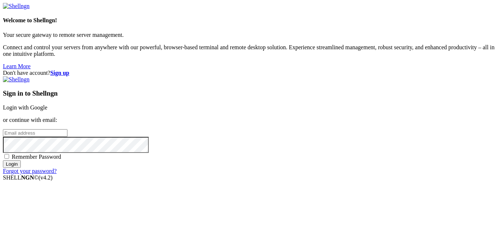 The width and height of the screenshot is (498, 231). I want to click on h4: Welcome to Shellngn!, so click(249, 20).